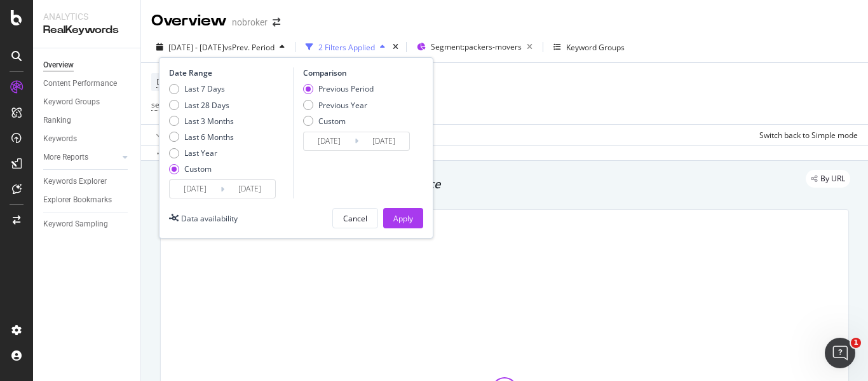  Describe the element at coordinates (87, 120) in the screenshot. I see `a: Ranking` at that location.